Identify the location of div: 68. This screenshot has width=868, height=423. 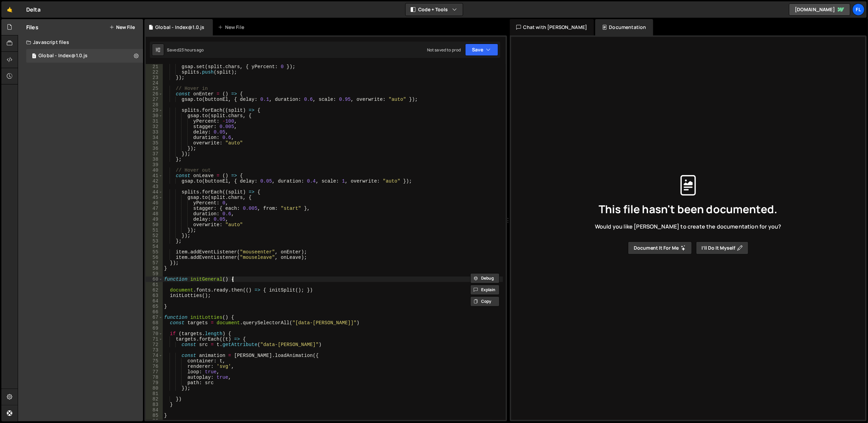
(154, 323).